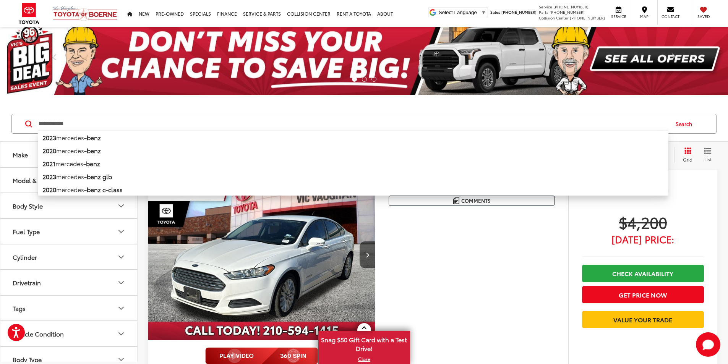 This screenshot has height=364, width=728. What do you see at coordinates (687, 159) in the screenshot?
I see `span: Grid` at bounding box center [687, 159].